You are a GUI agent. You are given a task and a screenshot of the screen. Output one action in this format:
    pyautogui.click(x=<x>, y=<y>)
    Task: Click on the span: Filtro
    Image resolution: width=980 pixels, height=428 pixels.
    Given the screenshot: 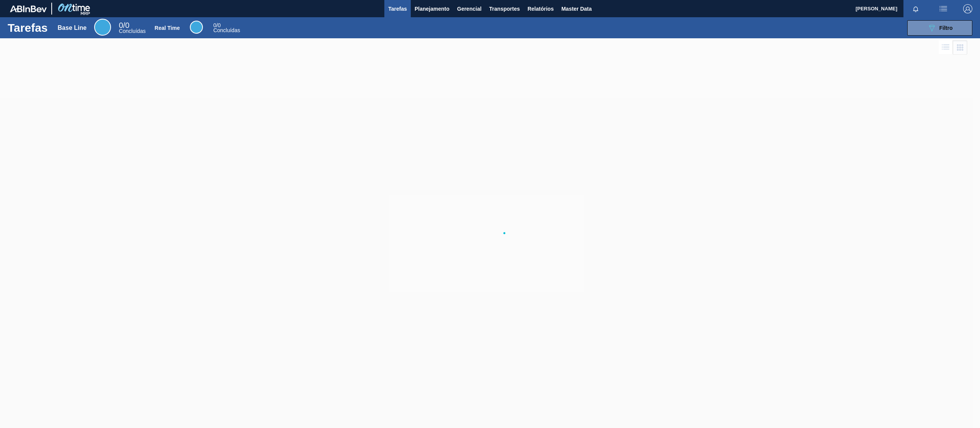 What is the action you would take?
    pyautogui.click(x=946, y=28)
    